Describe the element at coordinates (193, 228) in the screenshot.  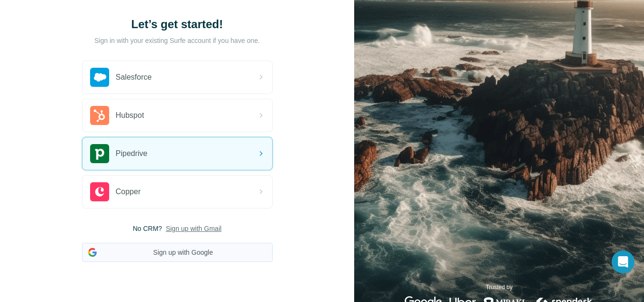
I see `button: Sign up with Gmail` at that location.